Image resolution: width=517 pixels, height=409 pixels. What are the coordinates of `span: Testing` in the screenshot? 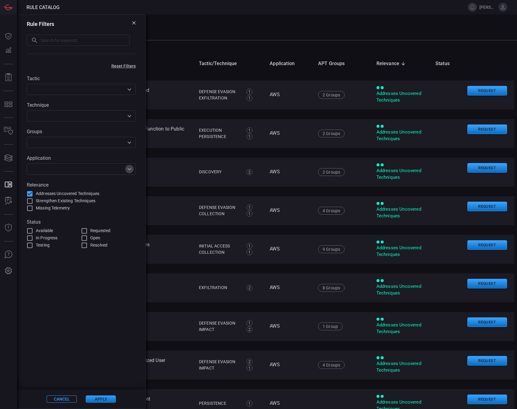 It's located at (43, 245).